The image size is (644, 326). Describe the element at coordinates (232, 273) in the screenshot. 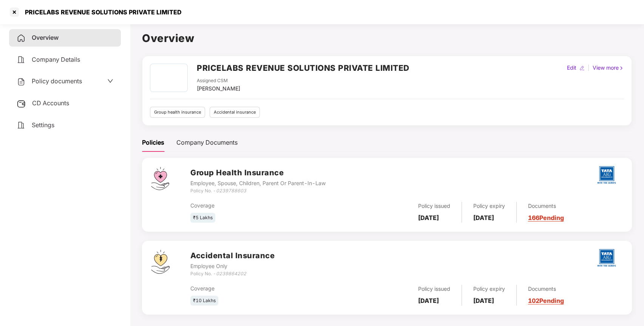

I see `i: 0239864202` at that location.